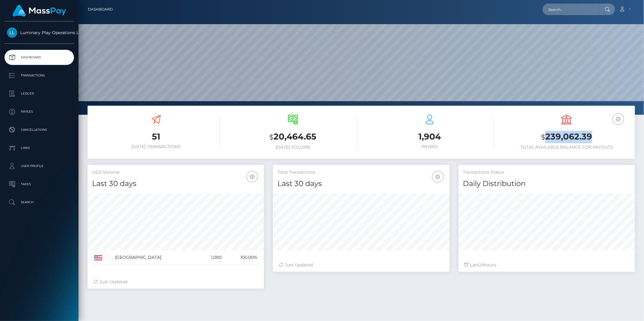 The width and height of the screenshot is (644, 321). What do you see at coordinates (39, 76) in the screenshot?
I see `p: Transactions` at bounding box center [39, 76].